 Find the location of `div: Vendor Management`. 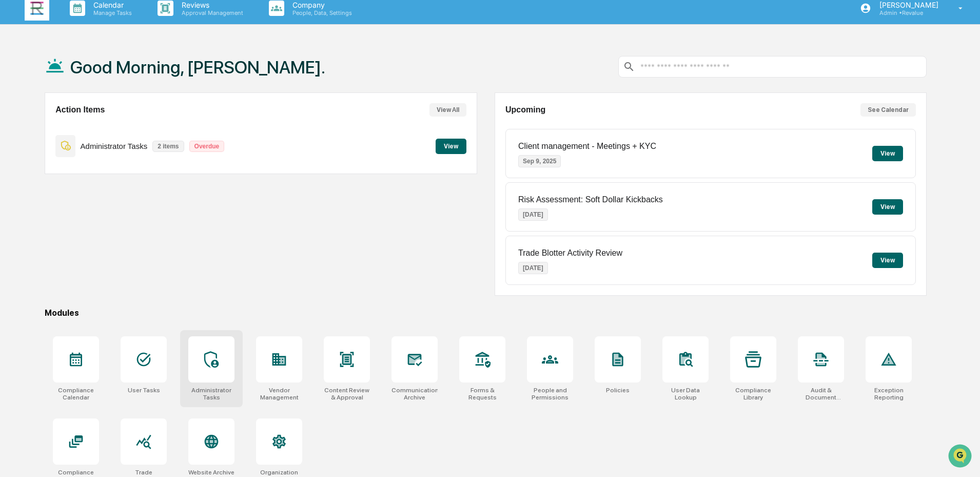

div: Vendor Management is located at coordinates (279, 394).